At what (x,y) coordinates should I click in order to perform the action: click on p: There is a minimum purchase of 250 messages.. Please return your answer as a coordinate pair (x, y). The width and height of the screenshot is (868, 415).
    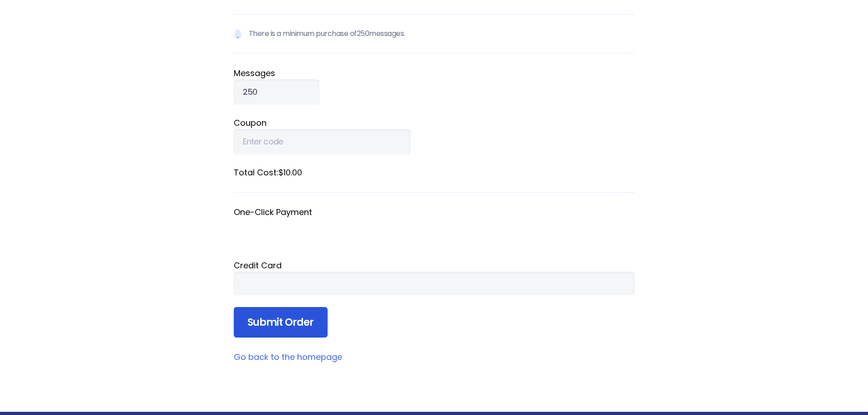
    Looking at the image, I should click on (434, 33).